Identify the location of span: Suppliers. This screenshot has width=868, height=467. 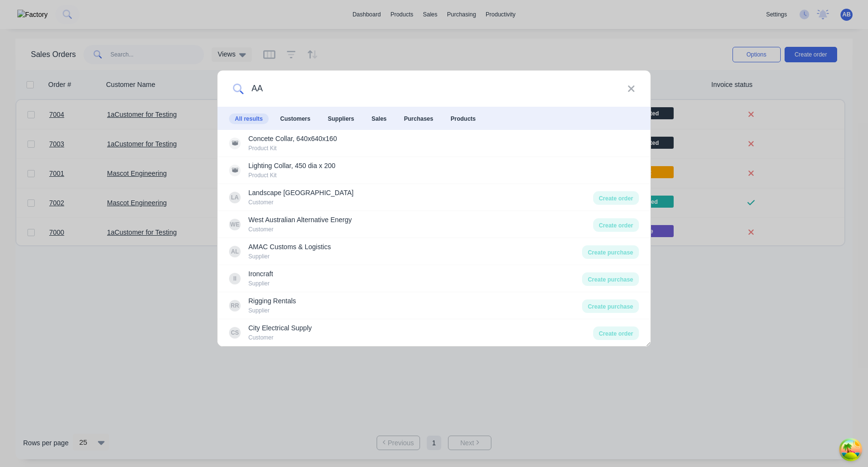
(341, 119).